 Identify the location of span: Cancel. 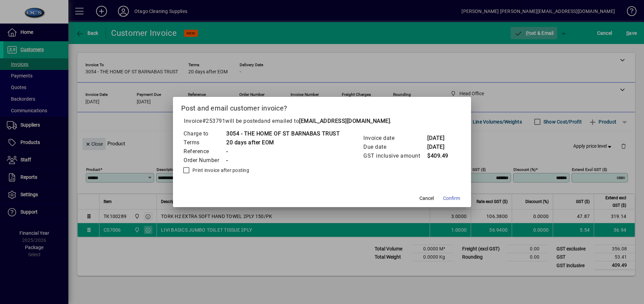
(426, 198).